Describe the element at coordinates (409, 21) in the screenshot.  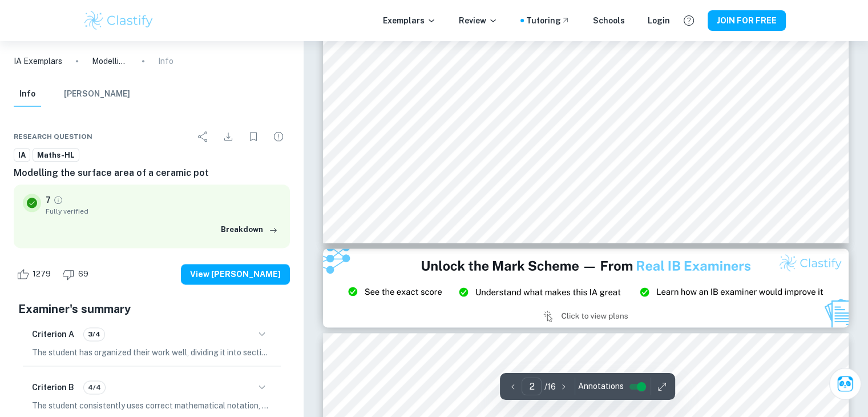
I see `p: Exemplars` at that location.